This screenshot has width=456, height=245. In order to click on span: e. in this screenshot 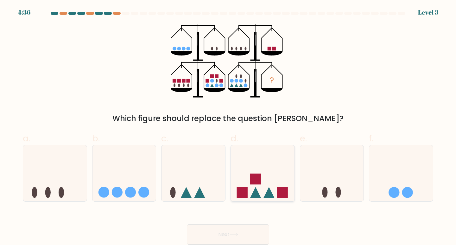, I will do `click(303, 138)`.